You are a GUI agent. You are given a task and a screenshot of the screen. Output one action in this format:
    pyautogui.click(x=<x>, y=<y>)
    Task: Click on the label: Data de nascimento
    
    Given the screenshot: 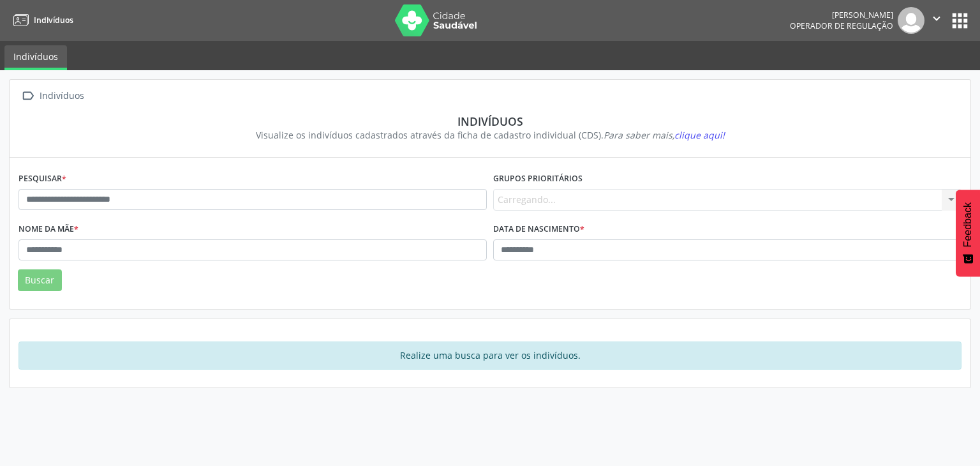 What is the action you would take?
    pyautogui.click(x=538, y=230)
    